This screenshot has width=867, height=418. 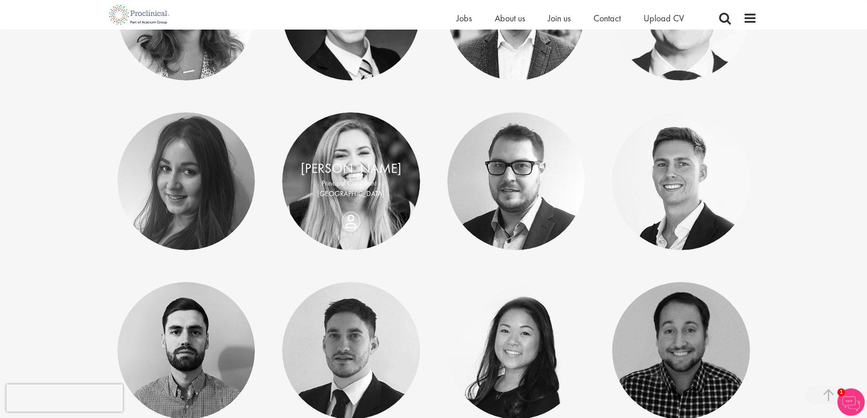 I want to click on span: About us, so click(x=510, y=18).